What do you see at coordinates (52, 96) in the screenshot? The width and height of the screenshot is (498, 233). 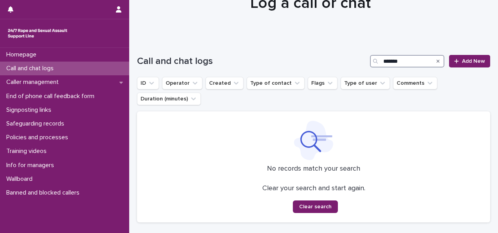 I see `p: End of phone call feedback form` at bounding box center [52, 96].